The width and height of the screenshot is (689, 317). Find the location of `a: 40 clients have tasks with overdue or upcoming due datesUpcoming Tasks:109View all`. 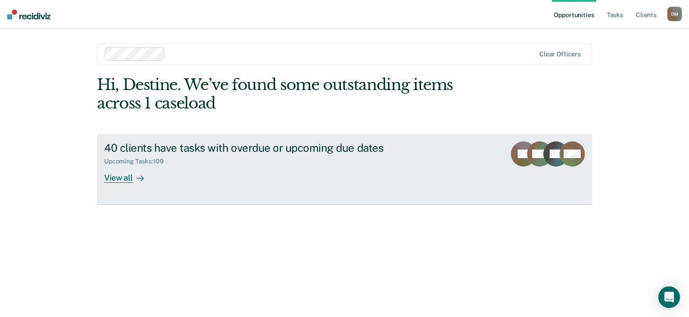

a: 40 clients have tasks with overdue or upcoming due datesUpcoming Tasks:109View all is located at coordinates (344, 169).